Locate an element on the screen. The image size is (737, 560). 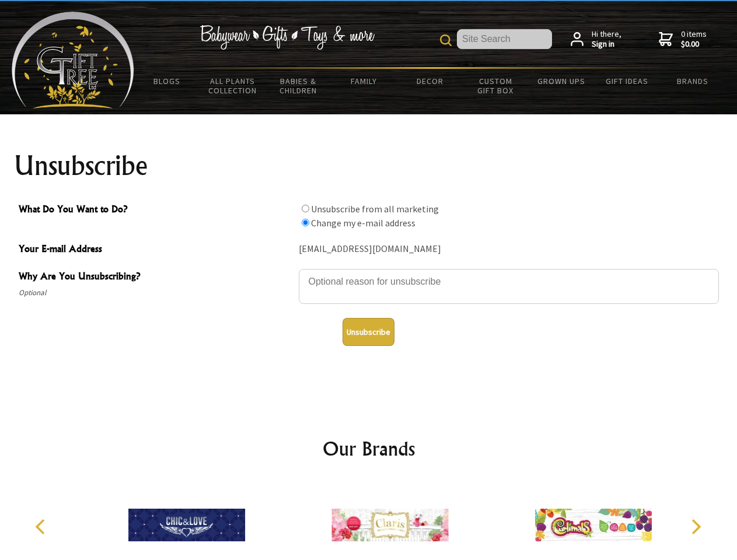
span: 0 items is located at coordinates (694, 39).